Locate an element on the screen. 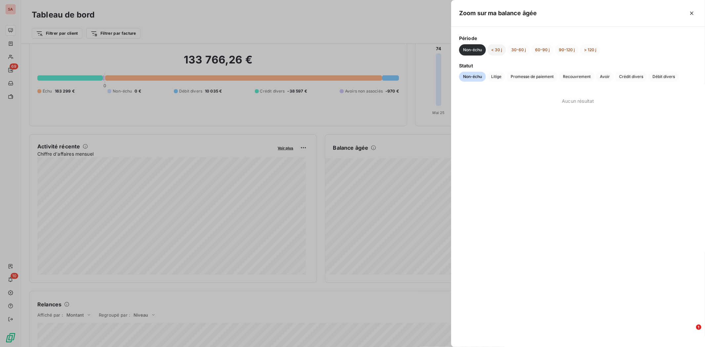 The height and width of the screenshot is (347, 705). button: Litige is located at coordinates (496, 77).